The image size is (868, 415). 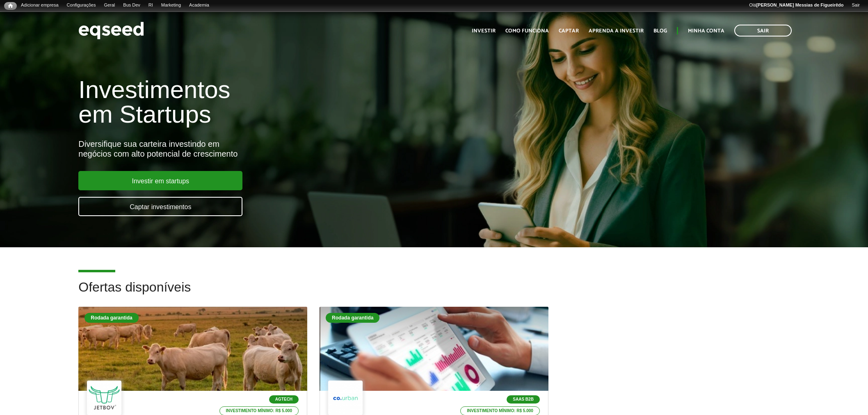 I want to click on a: Marketing, so click(x=171, y=5).